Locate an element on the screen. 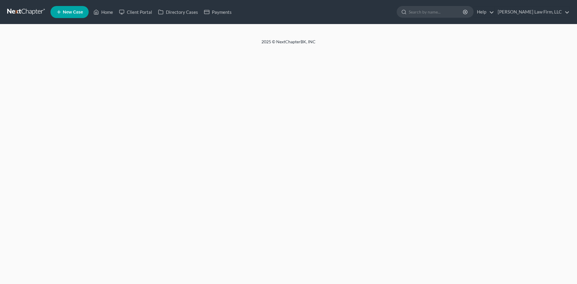  a: Client Portal is located at coordinates (136, 12).